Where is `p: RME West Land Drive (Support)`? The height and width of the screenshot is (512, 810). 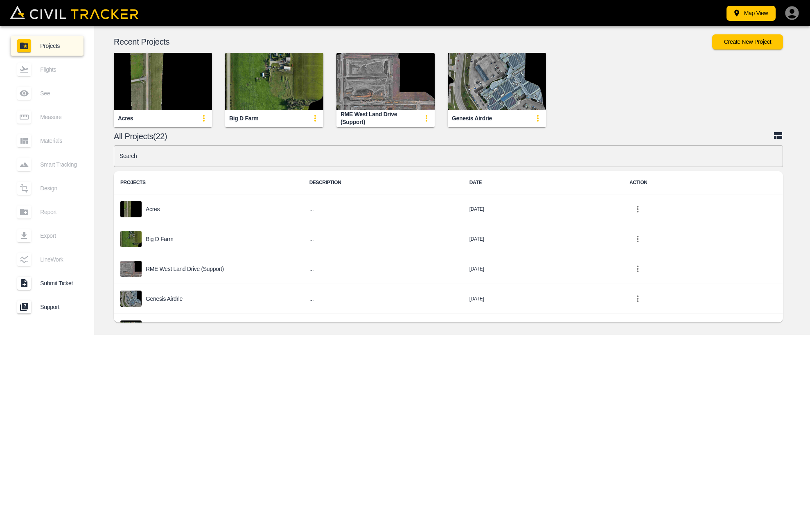
p: RME West Land Drive (Support) is located at coordinates (185, 269).